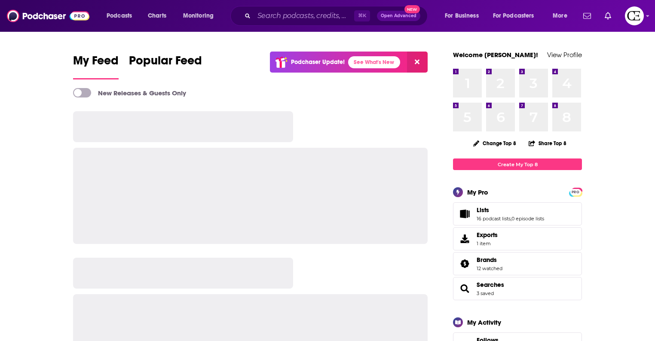 Image resolution: width=655 pixels, height=341 pixels. What do you see at coordinates (478, 192) in the screenshot?
I see `div: My Pro` at bounding box center [478, 192].